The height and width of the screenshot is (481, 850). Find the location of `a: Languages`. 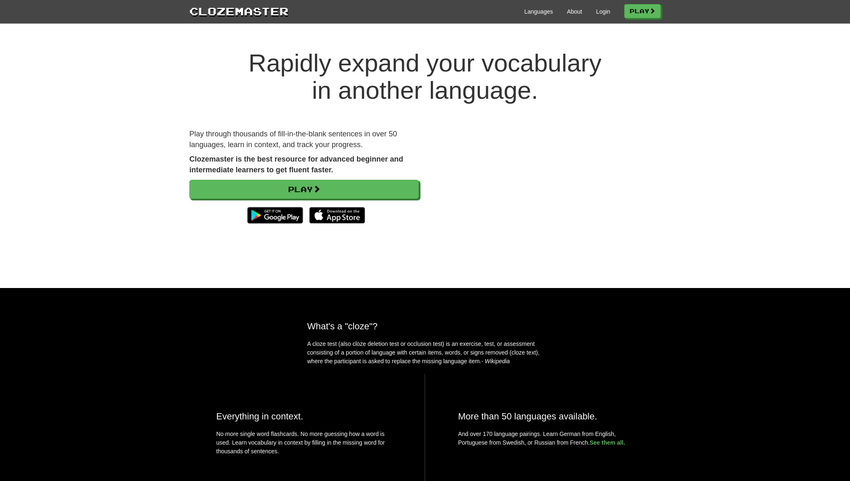

a: Languages is located at coordinates (538, 12).